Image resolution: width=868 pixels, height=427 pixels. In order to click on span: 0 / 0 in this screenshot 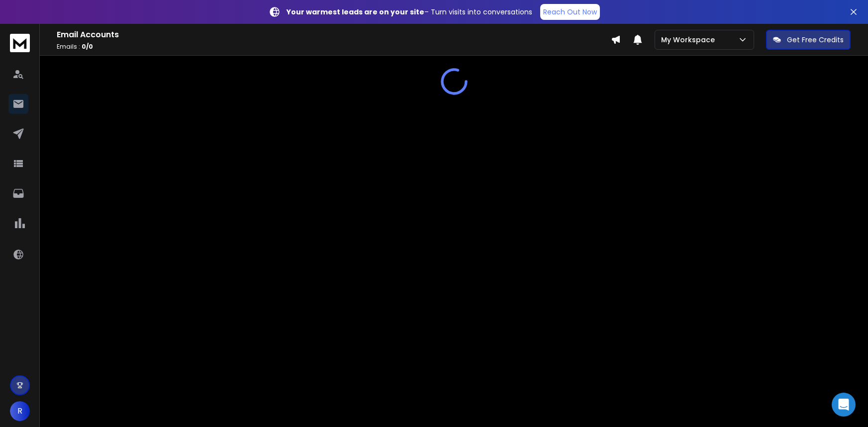, I will do `click(87, 46)`.